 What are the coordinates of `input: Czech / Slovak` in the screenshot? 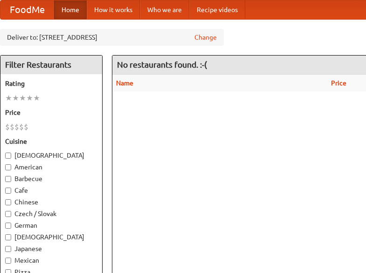 It's located at (8, 213).